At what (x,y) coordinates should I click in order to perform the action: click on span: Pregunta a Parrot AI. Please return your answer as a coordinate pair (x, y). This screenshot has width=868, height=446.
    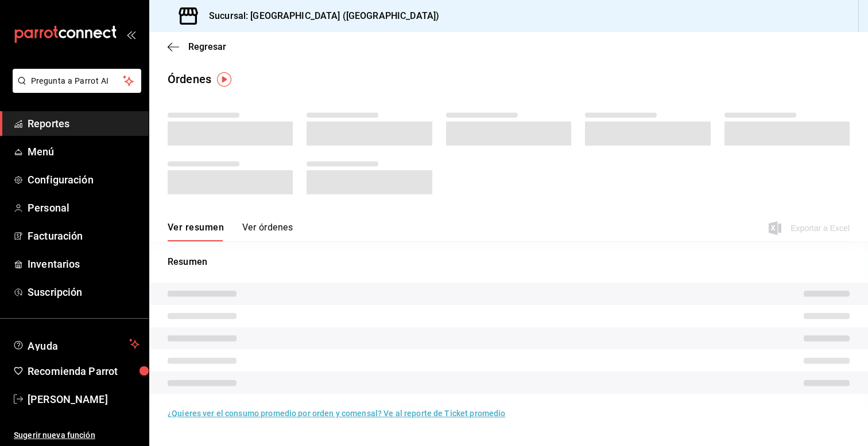
    Looking at the image, I should click on (77, 81).